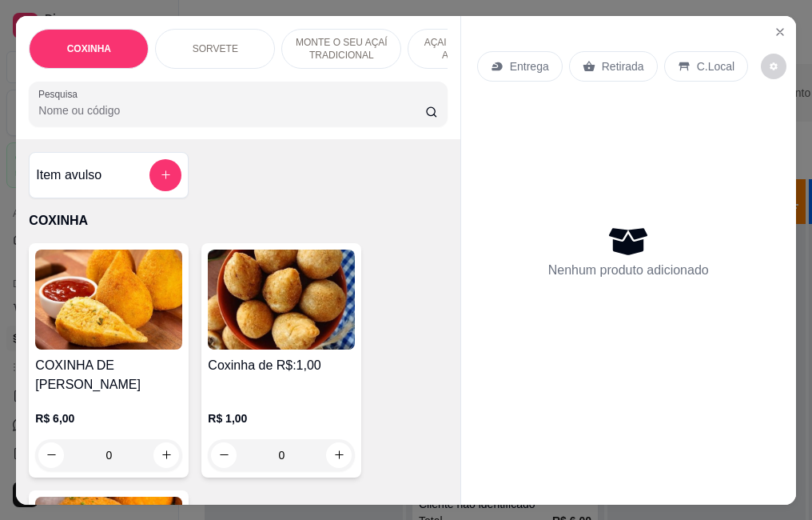  Describe the element at coordinates (629, 270) in the screenshot. I see `p: Nenhum produto adicionado` at that location.